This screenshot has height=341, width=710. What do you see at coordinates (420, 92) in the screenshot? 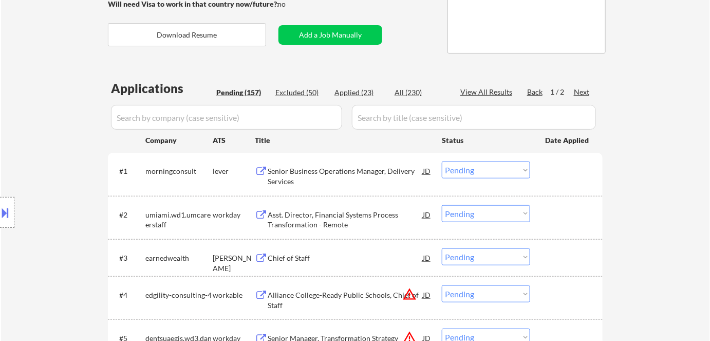
I see `div: All (230)` at bounding box center [420, 92].